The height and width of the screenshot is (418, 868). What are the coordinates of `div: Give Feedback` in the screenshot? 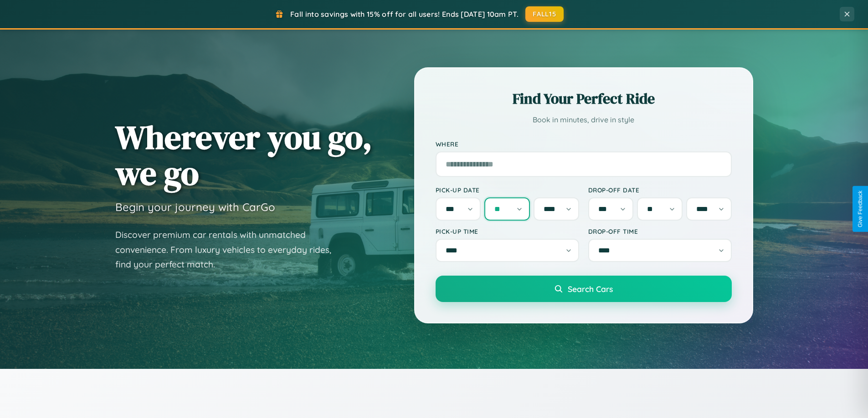 It's located at (860, 209).